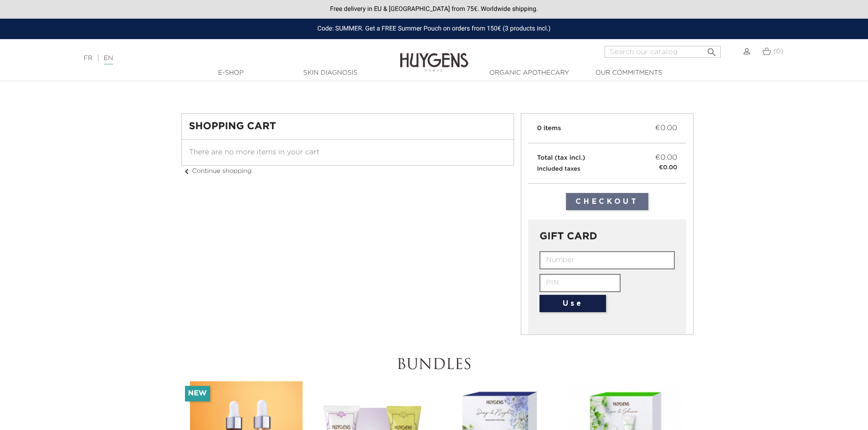  Describe the element at coordinates (108, 60) in the screenshot. I see `a: EN` at that location.